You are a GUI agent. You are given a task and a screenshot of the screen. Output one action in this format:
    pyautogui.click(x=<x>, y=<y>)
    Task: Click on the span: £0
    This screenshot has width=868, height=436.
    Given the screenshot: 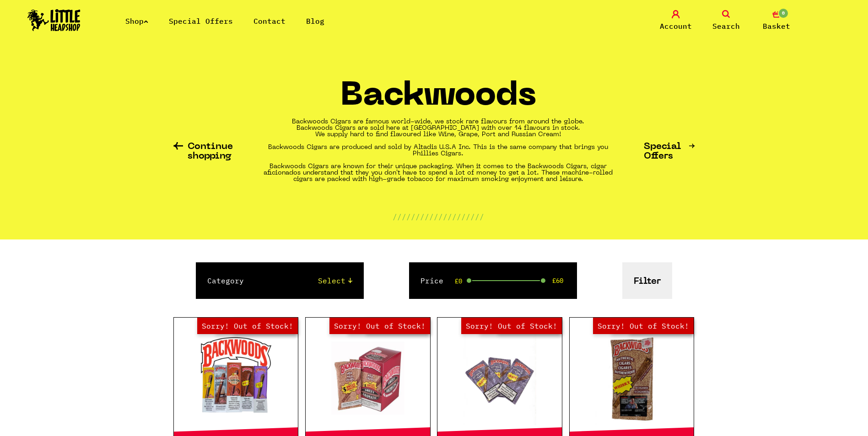 What is the action you would take?
    pyautogui.click(x=459, y=281)
    